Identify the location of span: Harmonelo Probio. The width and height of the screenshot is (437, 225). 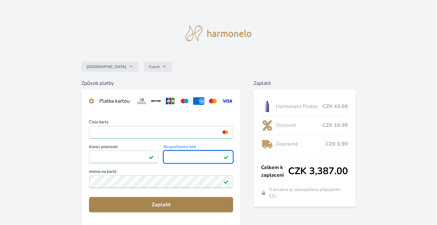
(299, 106).